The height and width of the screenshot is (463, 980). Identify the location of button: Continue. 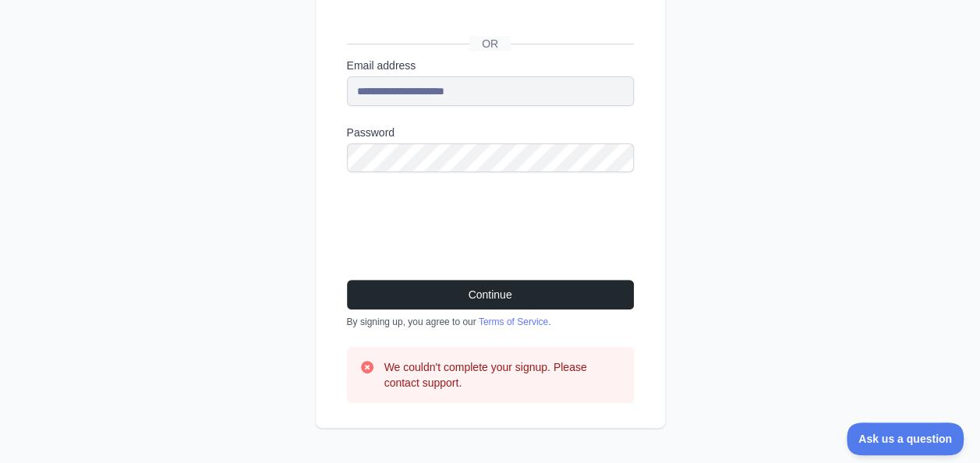
(490, 294).